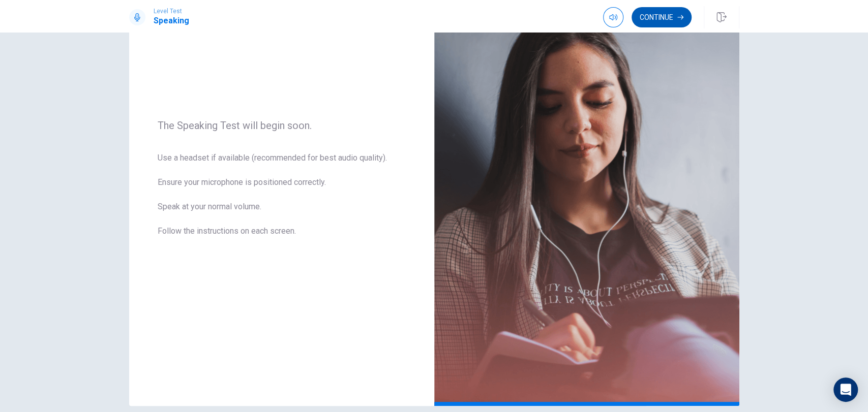  Describe the element at coordinates (172, 11) in the screenshot. I see `span: Level Test` at that location.